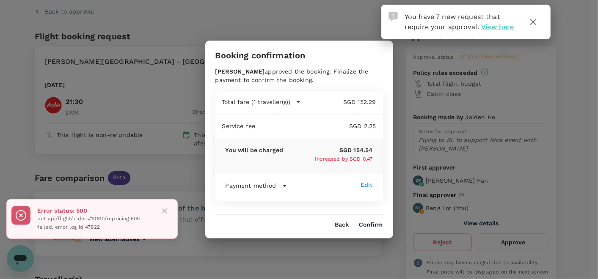  What do you see at coordinates (239, 126) in the screenshot?
I see `p: Service fee` at bounding box center [239, 126].